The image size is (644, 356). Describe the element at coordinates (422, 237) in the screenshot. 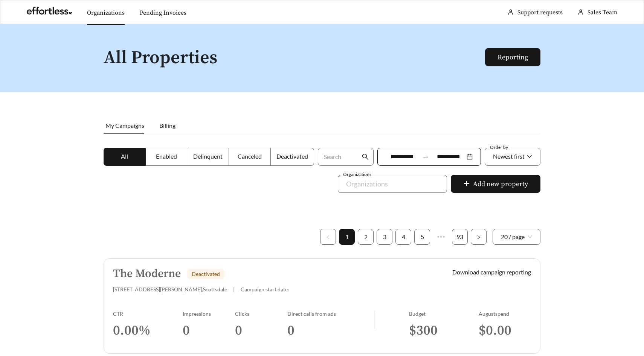

I see `li: 5` at that location.